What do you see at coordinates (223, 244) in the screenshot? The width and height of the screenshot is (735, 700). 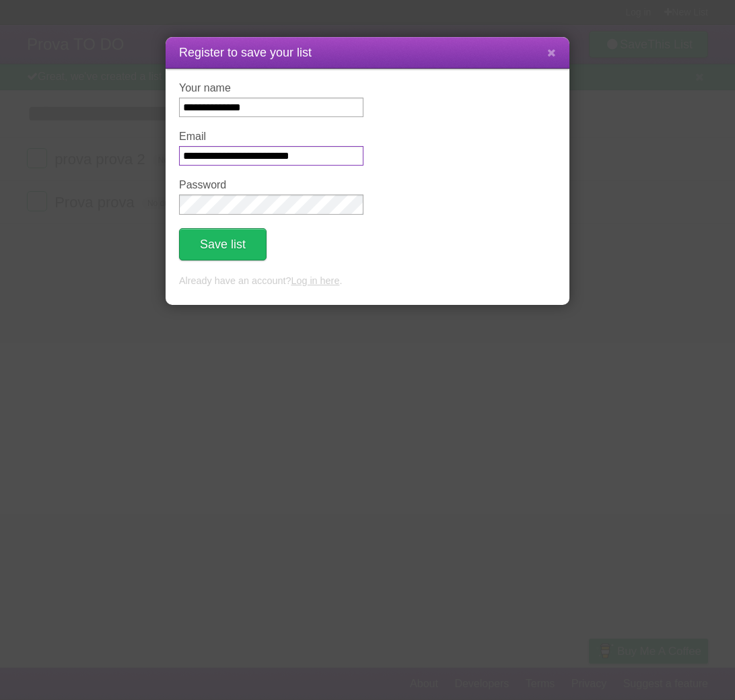 I see `button: Save list` at bounding box center [223, 244].